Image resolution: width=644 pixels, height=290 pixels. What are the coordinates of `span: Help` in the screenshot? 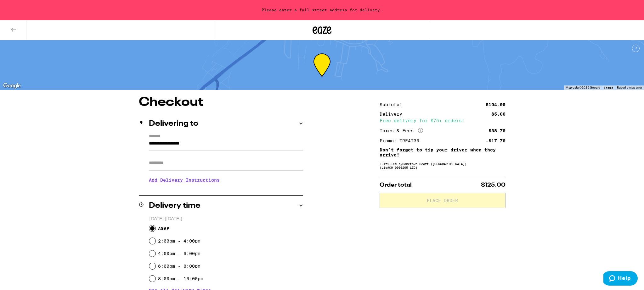 It's located at (21, 7).